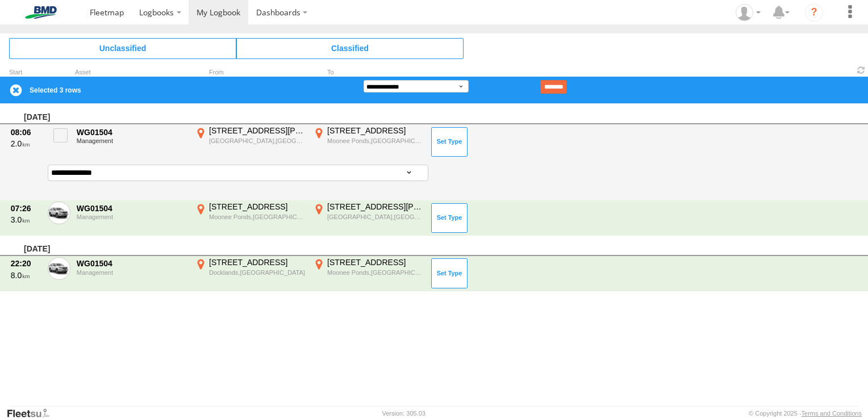 This screenshot has width=868, height=419. What do you see at coordinates (26, 220) in the screenshot?
I see `div: 3.0` at bounding box center [26, 220].